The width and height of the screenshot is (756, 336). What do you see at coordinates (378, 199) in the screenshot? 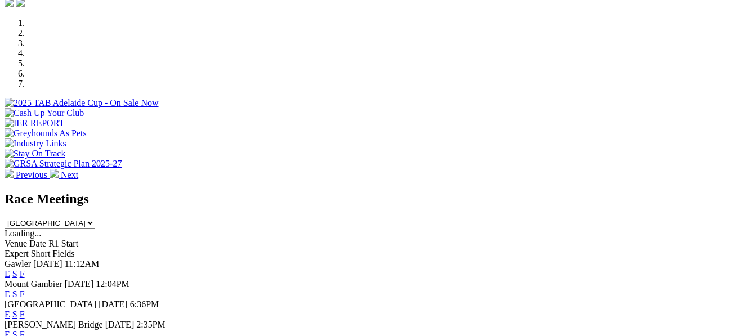
I see `h2: Race Meetings` at bounding box center [378, 199].